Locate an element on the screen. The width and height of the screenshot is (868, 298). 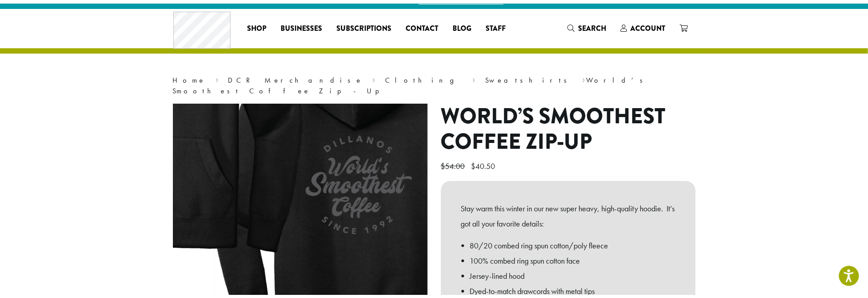
span: Subscriptions is located at coordinates (363, 25).